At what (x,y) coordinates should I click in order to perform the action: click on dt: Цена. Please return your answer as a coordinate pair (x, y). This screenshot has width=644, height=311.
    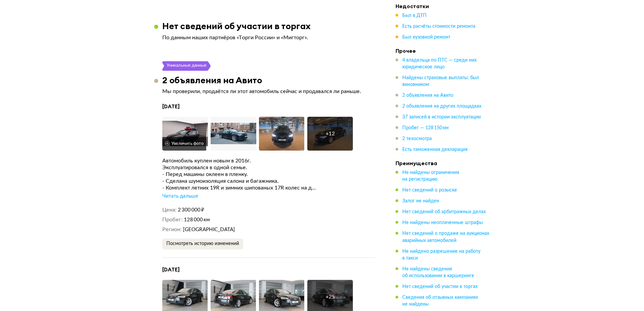
    Looking at the image, I should click on (169, 210).